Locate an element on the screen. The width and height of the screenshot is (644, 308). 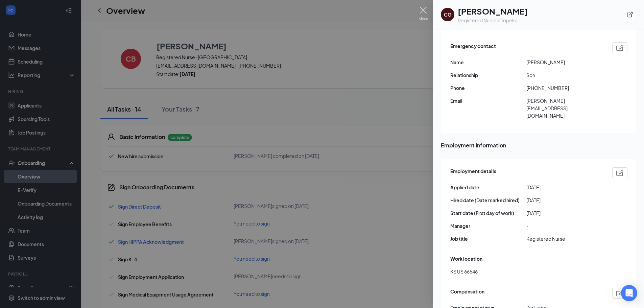
span: Name is located at coordinates (488, 62).